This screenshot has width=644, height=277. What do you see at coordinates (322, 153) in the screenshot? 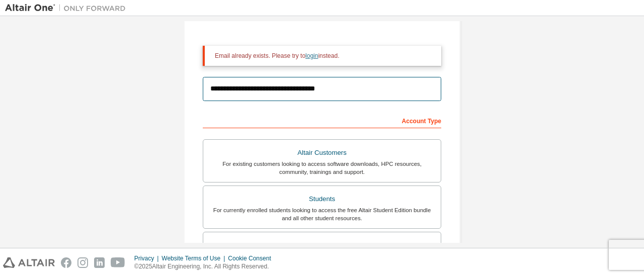
I see `div: Altair Customers` at bounding box center [322, 153].